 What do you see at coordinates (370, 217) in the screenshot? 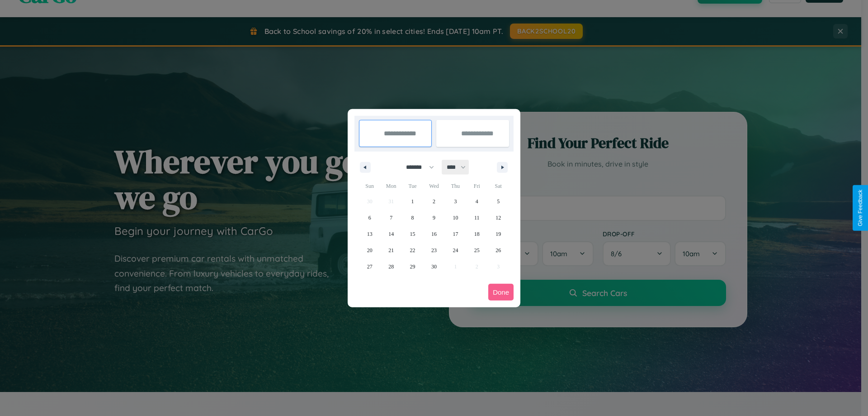
I see `button: 6` at bounding box center [370, 217].